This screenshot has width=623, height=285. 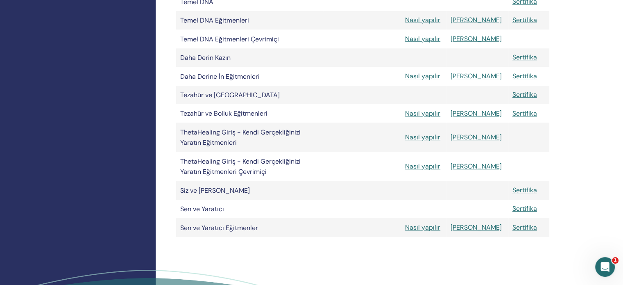 What do you see at coordinates (215, 20) in the screenshot?
I see `font: Temel DNA Eğitmenleri` at bounding box center [215, 20].